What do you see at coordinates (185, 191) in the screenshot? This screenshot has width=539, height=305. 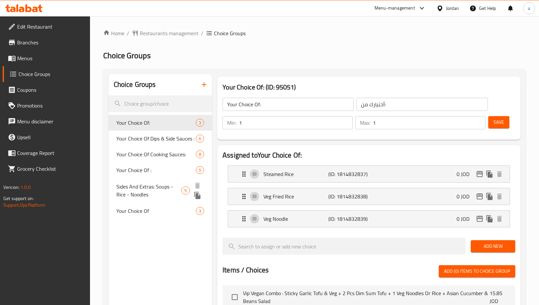 I see `span: 9` at bounding box center [185, 191].